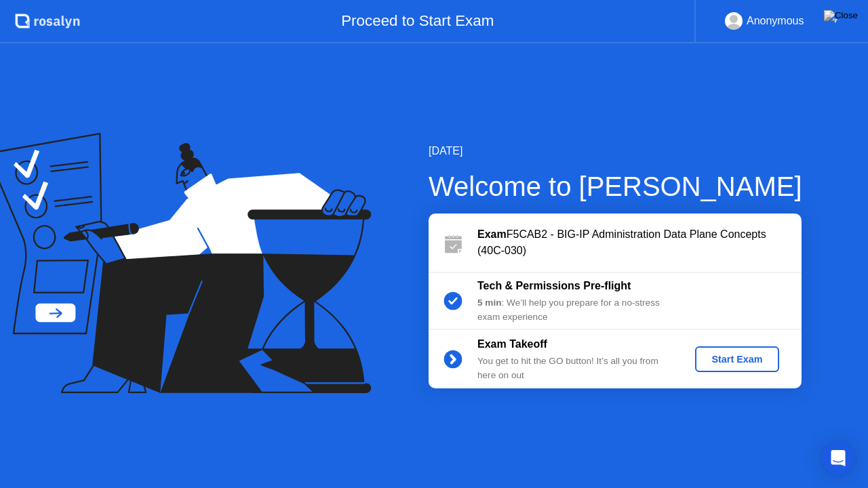 The image size is (868, 488). Describe the element at coordinates (736, 359) in the screenshot. I see `button: Start Exam` at that location.